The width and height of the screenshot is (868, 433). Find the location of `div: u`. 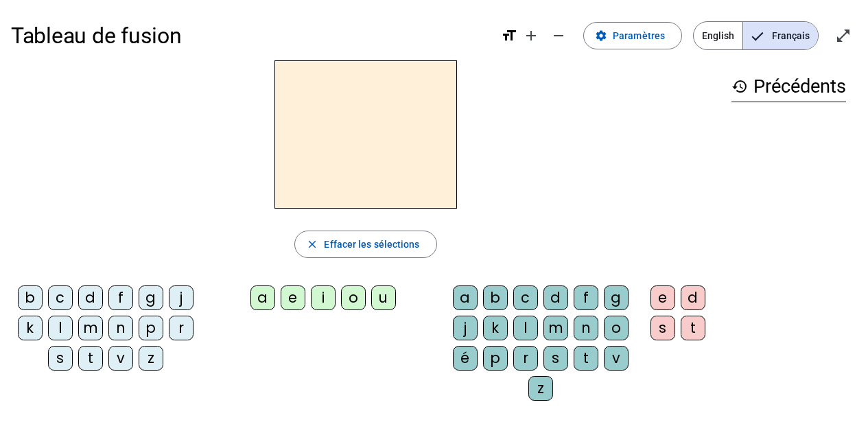

div: u is located at coordinates (384, 297).